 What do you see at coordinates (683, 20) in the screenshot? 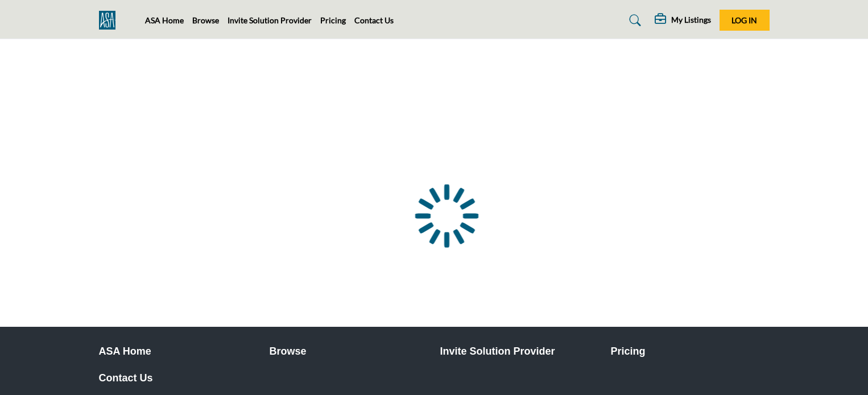
I see `div: My Listings` at bounding box center [683, 20].